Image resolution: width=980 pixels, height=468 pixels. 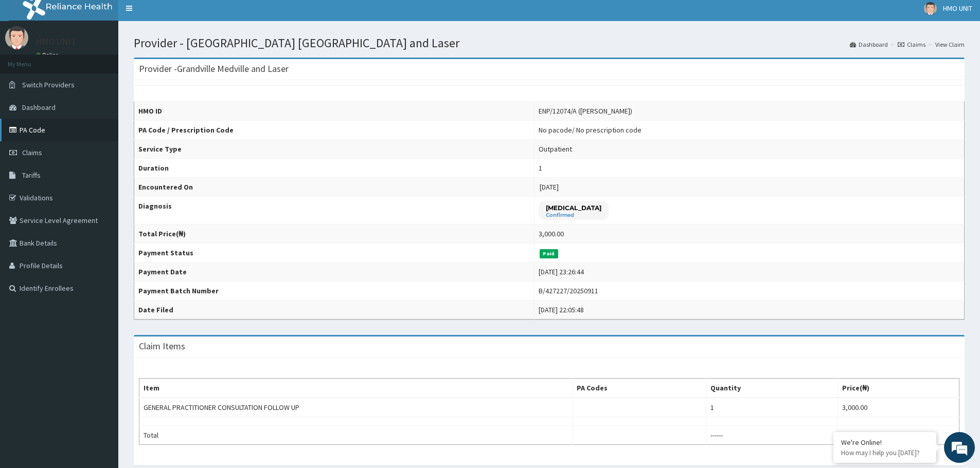 What do you see at coordinates (334, 272) in the screenshot?
I see `th: Payment Date` at bounding box center [334, 272].